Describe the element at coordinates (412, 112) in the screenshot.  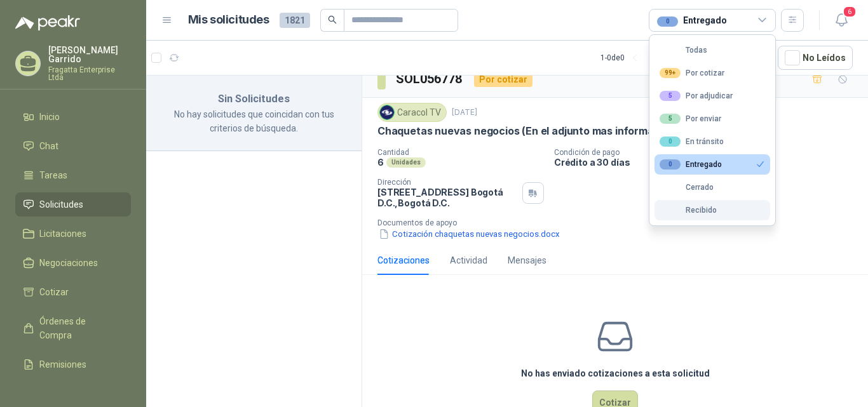
I see `div: Caracol TV` at that location.